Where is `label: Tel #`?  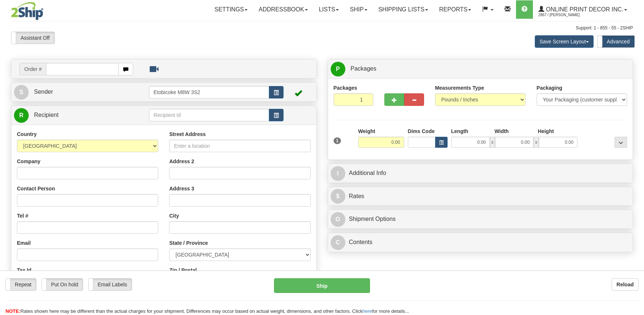
label: Tel # is located at coordinates (22, 215).